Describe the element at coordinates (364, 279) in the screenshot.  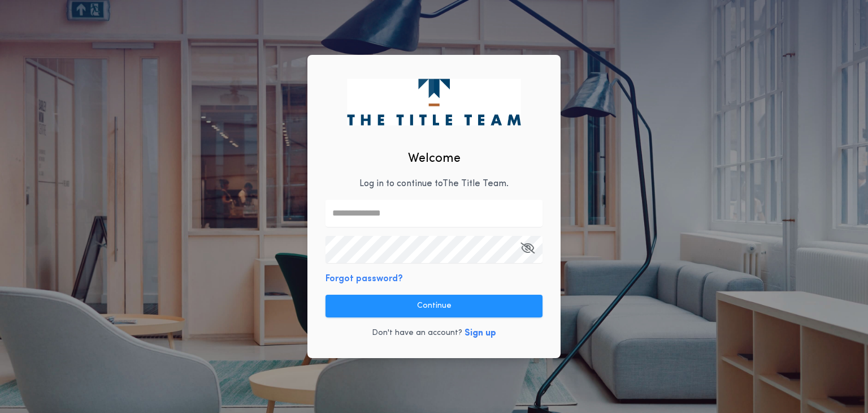
I see `button: Forgot password?` at that location.